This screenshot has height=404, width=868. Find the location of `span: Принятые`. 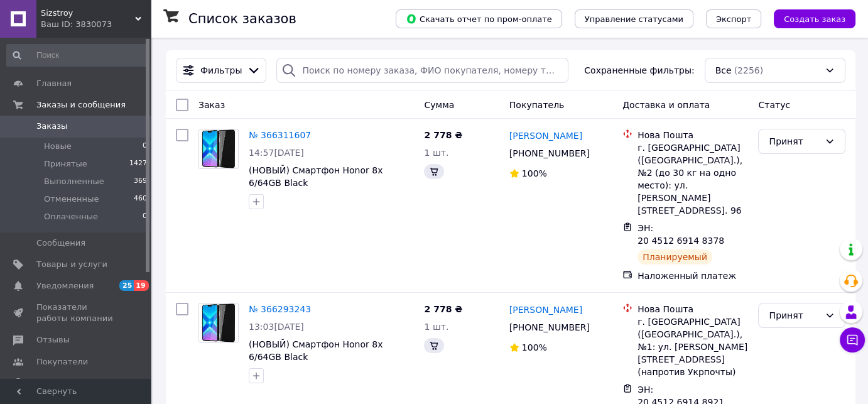

span: Принятые is located at coordinates (65, 164).